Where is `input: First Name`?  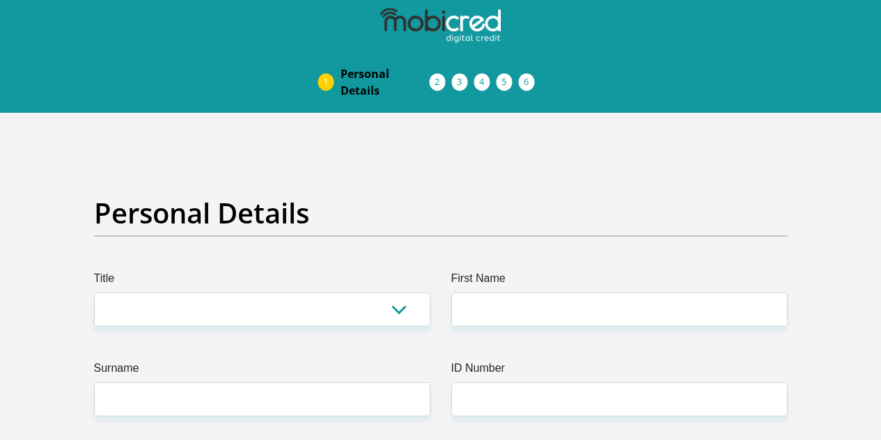 input: First Name is located at coordinates (619, 309).